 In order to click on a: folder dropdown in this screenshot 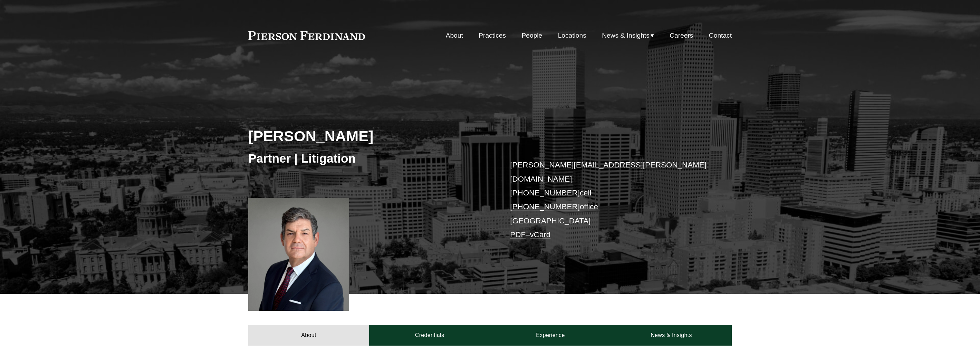, I will do `click(628, 35)`.